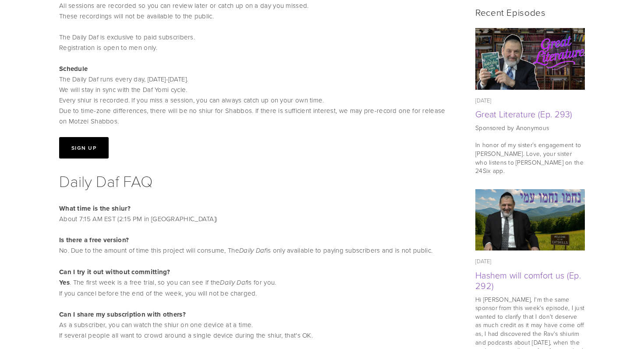 The width and height of the screenshot is (644, 349). Describe the element at coordinates (530, 12) in the screenshot. I see `h2: Recent Episodes` at that location.